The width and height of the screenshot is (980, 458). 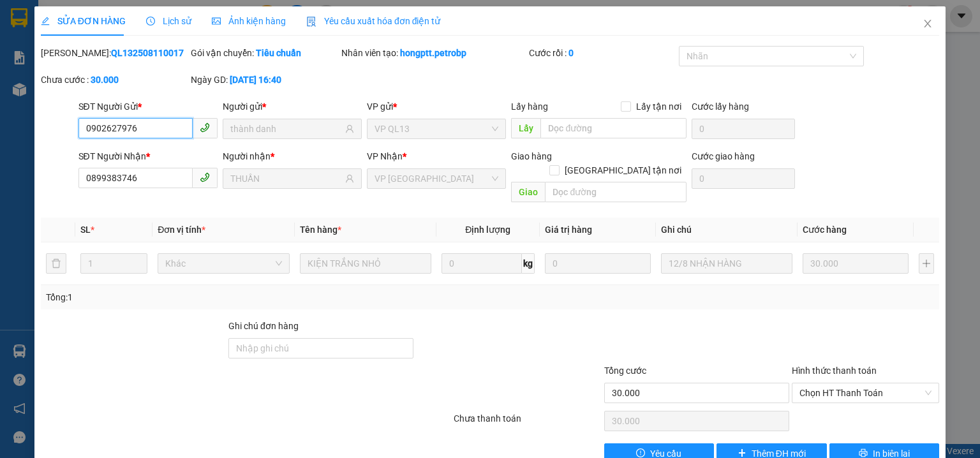 I want to click on span: Tên hàng, so click(x=321, y=230).